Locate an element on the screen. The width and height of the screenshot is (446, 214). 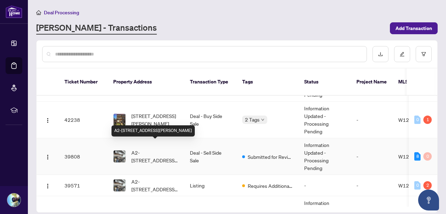
td: Deal - Sell Side Sale is located at coordinates (211, 156).